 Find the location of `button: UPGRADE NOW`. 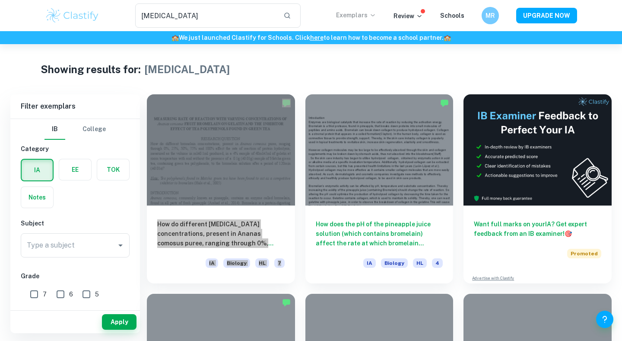

button: UPGRADE NOW is located at coordinates (547, 16).